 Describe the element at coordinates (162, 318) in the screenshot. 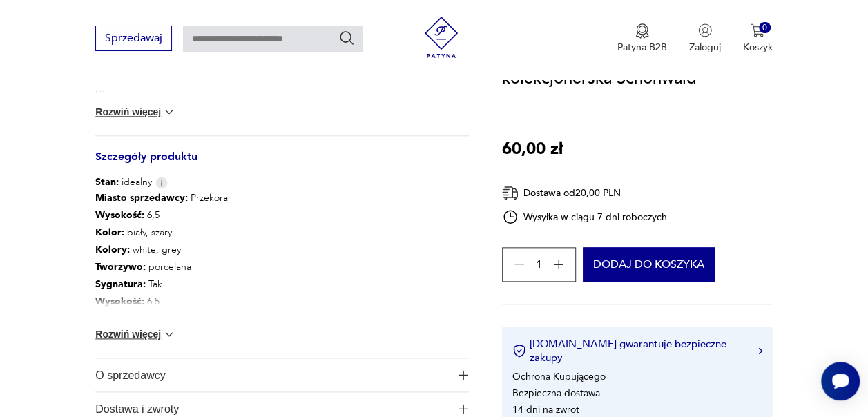

I see `p: 4` at that location.